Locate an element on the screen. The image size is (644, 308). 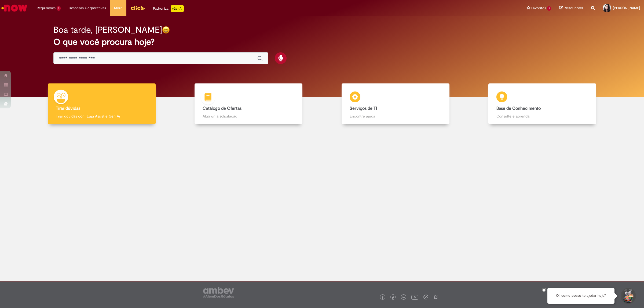
span: Requisições is located at coordinates (46, 8).